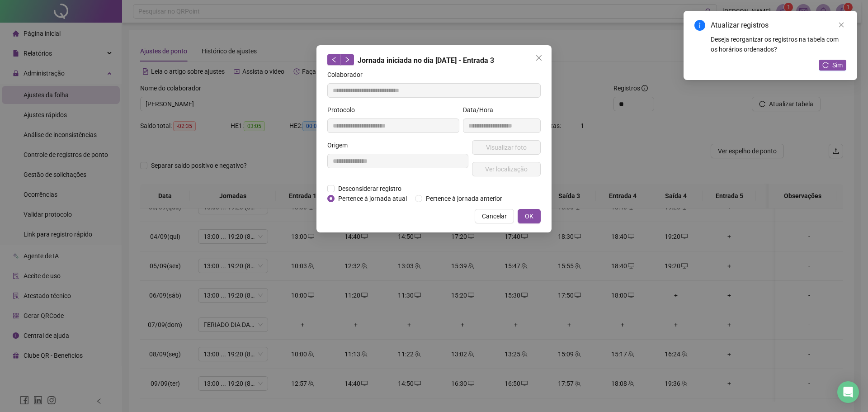  I want to click on button: right, so click(348, 60).